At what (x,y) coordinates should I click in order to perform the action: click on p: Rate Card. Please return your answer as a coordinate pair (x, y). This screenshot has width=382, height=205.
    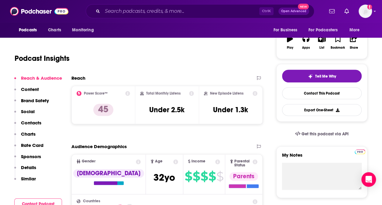
    Looking at the image, I should click on (32, 145).